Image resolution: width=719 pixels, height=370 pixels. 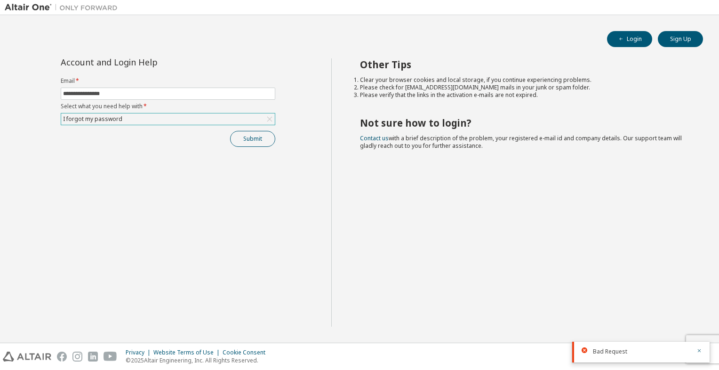 What do you see at coordinates (168, 81) in the screenshot?
I see `label: Email` at bounding box center [168, 81].